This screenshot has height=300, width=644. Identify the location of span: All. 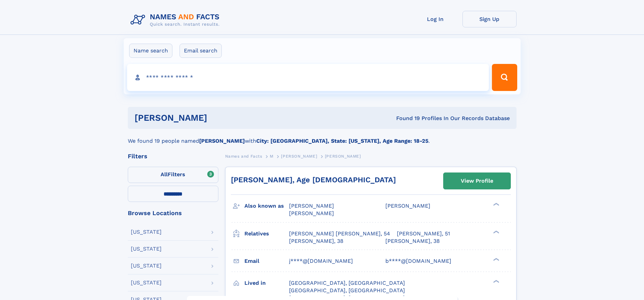
(164, 174).